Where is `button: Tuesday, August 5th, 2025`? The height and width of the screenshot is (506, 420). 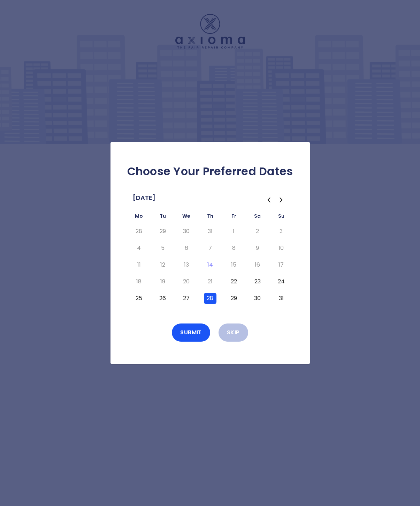
button: Tuesday, August 5th, 2025 is located at coordinates (163, 248).